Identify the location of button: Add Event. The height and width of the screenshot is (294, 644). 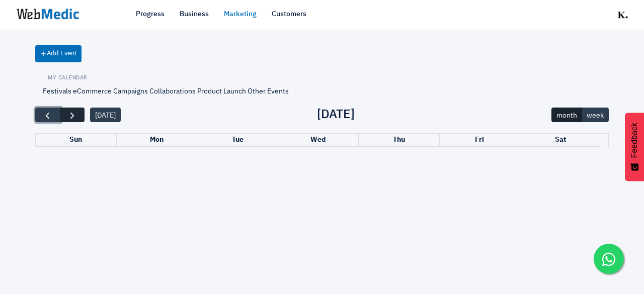
(59, 54).